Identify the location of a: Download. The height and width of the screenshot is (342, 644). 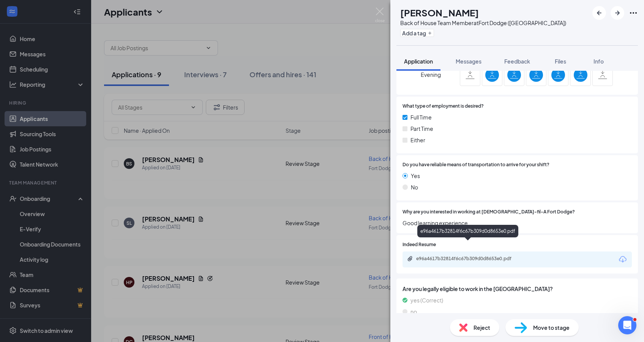
(623, 259).